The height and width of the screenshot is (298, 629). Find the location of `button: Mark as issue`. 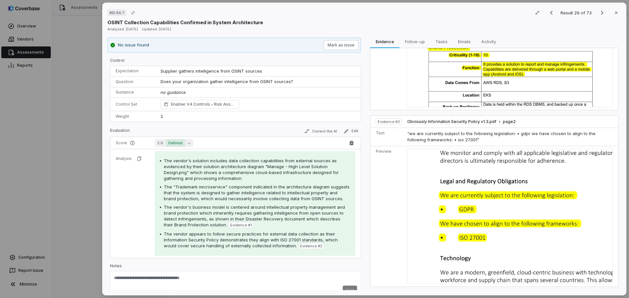

button: Mark as issue is located at coordinates (341, 45).